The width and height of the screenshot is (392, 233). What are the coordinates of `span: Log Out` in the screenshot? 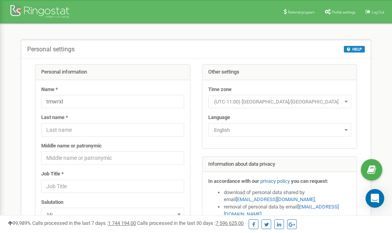 It's located at (378, 12).